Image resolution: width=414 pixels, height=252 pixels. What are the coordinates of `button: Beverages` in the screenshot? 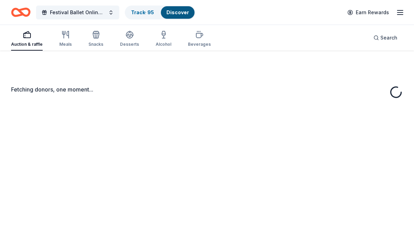 It's located at (199, 39).